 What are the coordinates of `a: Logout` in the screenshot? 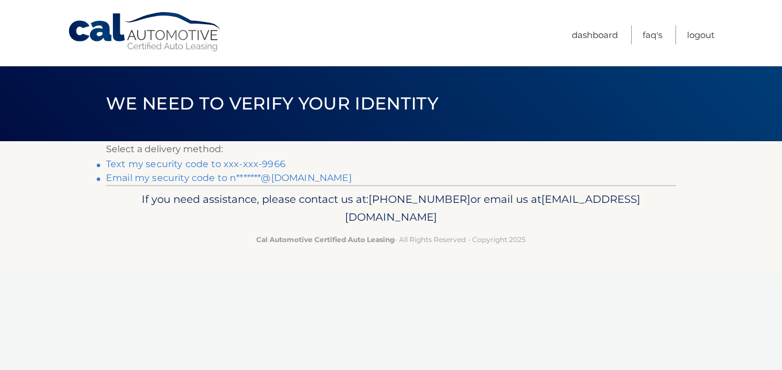 It's located at (701, 35).